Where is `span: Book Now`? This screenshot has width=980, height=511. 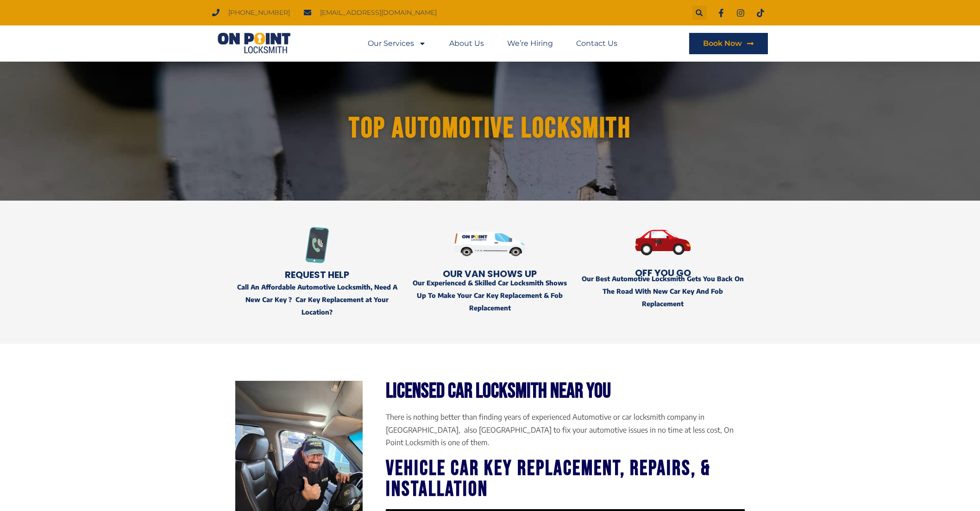
span: Book Now is located at coordinates (722, 44).